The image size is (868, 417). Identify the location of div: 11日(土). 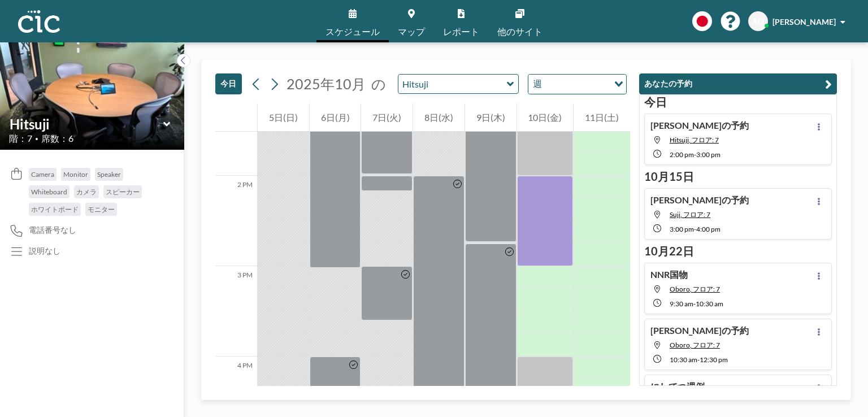
(602, 118).